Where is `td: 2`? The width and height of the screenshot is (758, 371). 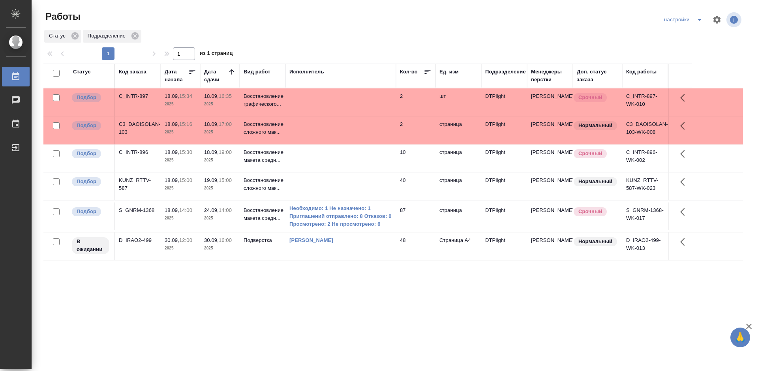 td: 2 is located at coordinates (416, 130).